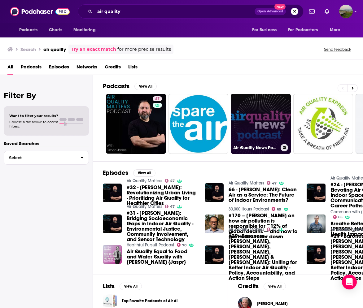 The image size is (363, 308). What do you see at coordinates (262, 286) in the screenshot?
I see `a: CreditsView All` at bounding box center [262, 286].